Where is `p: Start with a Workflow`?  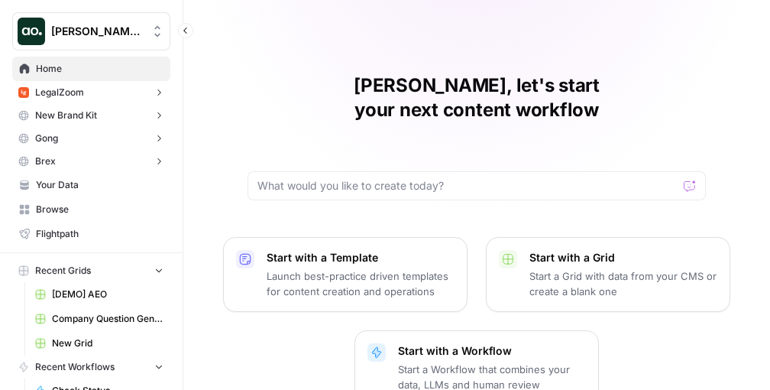 p: Start with a Workflow is located at coordinates (492, 351).